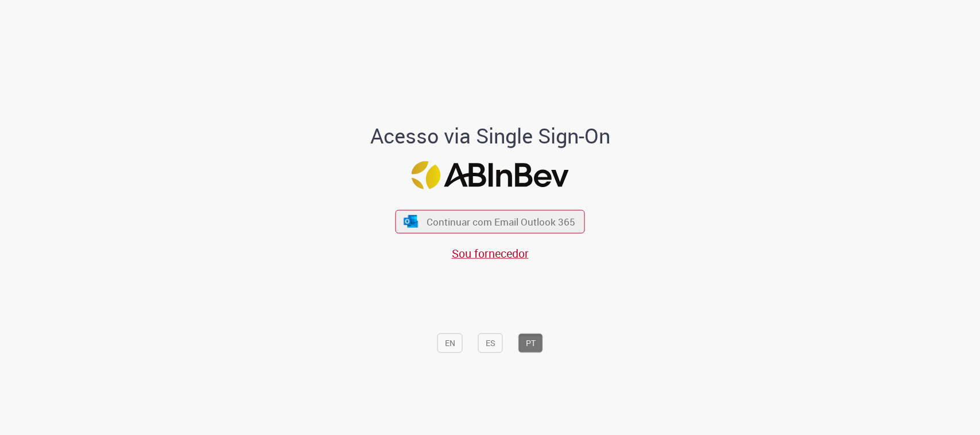 Image resolution: width=980 pixels, height=435 pixels. I want to click on button: EN, so click(450, 343).